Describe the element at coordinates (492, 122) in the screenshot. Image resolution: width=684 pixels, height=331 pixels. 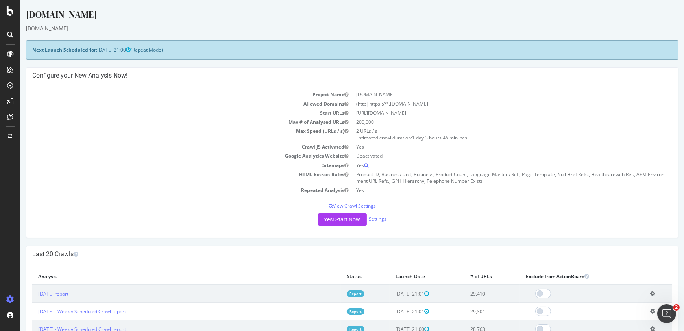
I see `td: 200,000` at that location.